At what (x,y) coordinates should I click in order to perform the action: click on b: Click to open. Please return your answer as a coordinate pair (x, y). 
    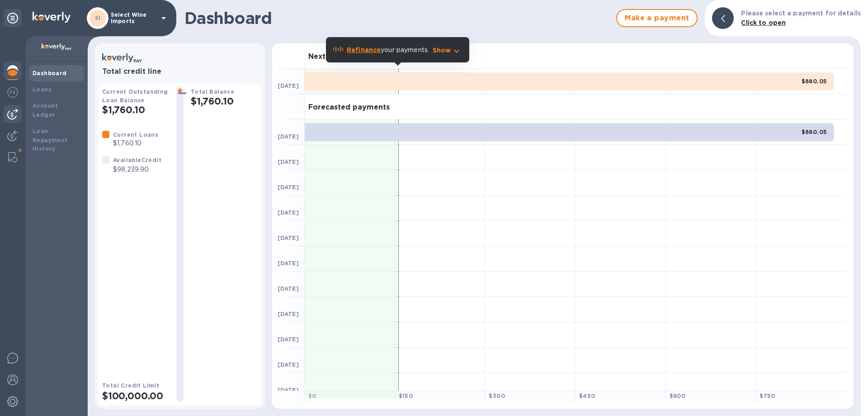
    Looking at the image, I should click on (763, 23).